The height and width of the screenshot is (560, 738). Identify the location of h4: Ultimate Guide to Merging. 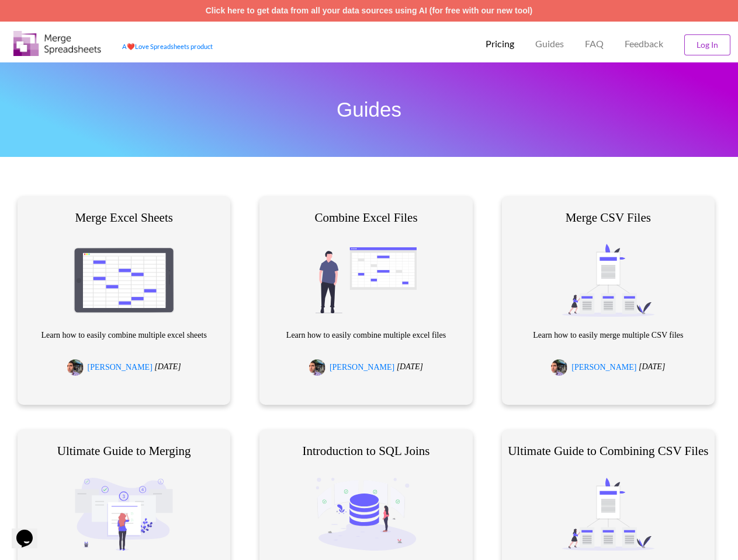
(124, 452).